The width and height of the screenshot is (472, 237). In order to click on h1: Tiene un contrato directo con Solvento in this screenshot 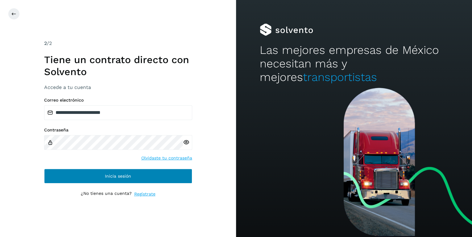, I will do `click(118, 66)`.